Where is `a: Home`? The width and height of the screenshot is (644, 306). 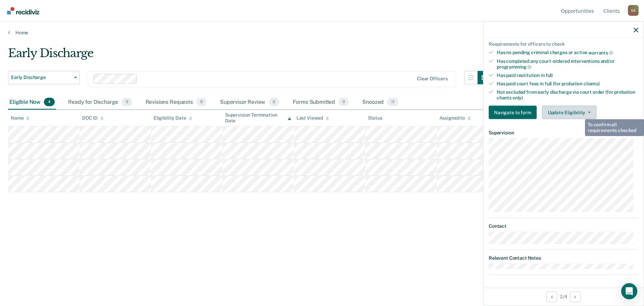
a: Home is located at coordinates (322, 32).